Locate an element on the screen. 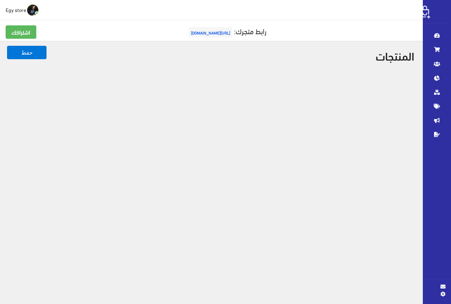 The width and height of the screenshot is (451, 304). a: اشتراكك is located at coordinates (21, 32).